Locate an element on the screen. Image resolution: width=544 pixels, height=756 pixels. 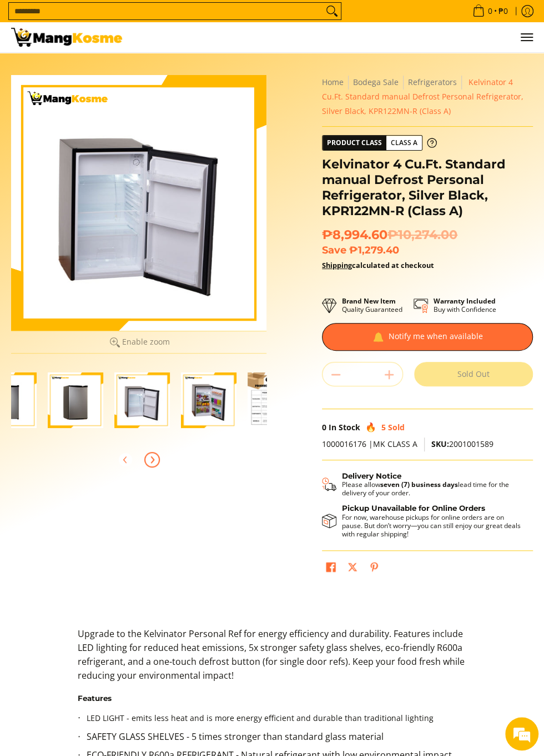
button: Next is located at coordinates (152, 459).